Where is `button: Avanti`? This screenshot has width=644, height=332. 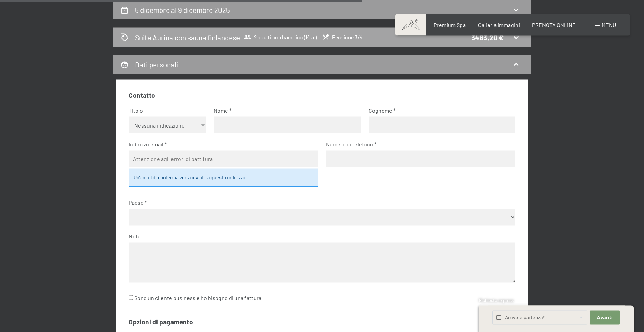 button: Avanti is located at coordinates (605, 317).